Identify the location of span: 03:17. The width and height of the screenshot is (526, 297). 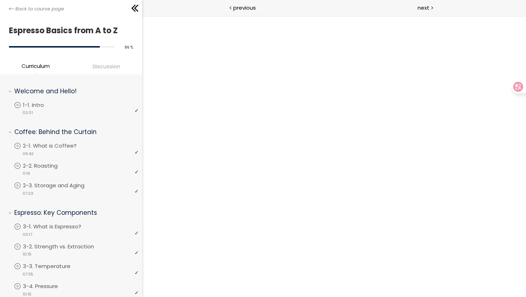
(27, 235).